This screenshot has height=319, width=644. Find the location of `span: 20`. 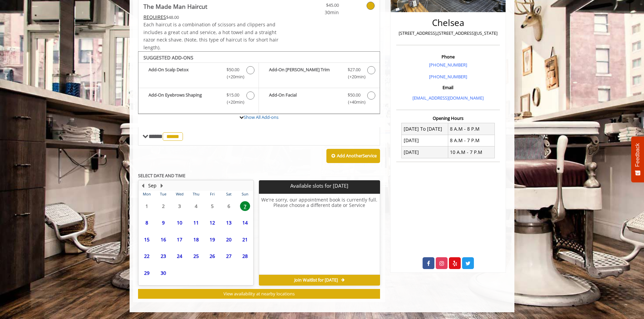

span: 20 is located at coordinates (229, 239).